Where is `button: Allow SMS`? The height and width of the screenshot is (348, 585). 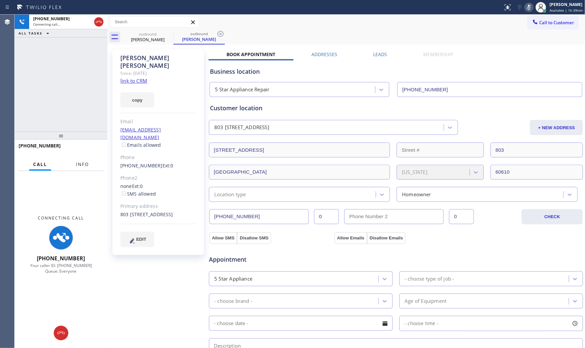
button: Allow SMS is located at coordinates (223, 238).